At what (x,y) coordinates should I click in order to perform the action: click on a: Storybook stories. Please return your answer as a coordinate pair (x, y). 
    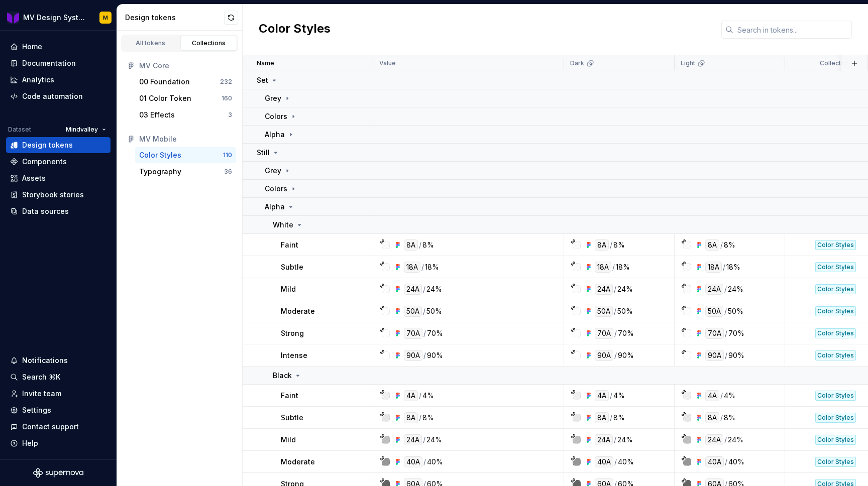
    Looking at the image, I should click on (58, 195).